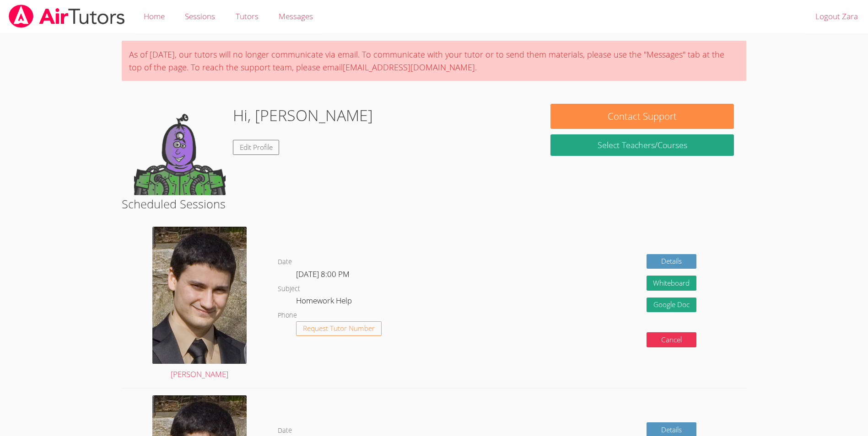  I want to click on a: Edit Profile, so click(256, 147).